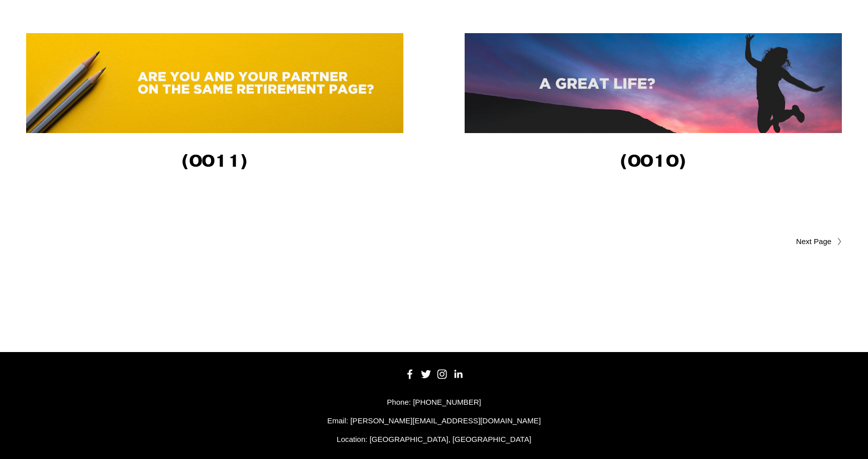 The image size is (868, 459). What do you see at coordinates (215, 161) in the screenshot?
I see `strong: (0011)` at bounding box center [215, 161].